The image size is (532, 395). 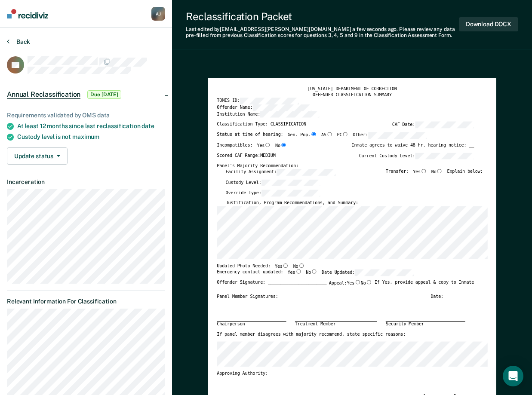 I want to click on label: Appeal:, so click(x=351, y=285).